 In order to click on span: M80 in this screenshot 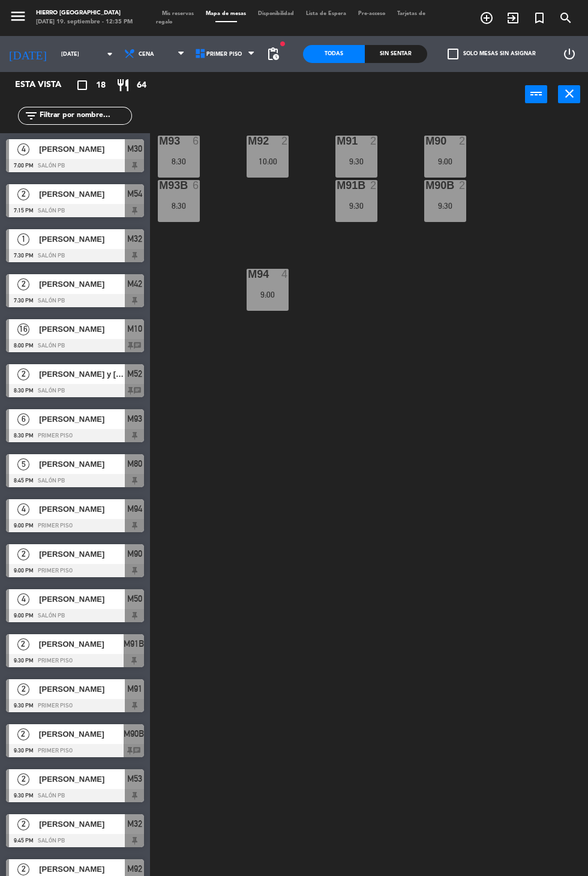, I will do `click(135, 464)`.